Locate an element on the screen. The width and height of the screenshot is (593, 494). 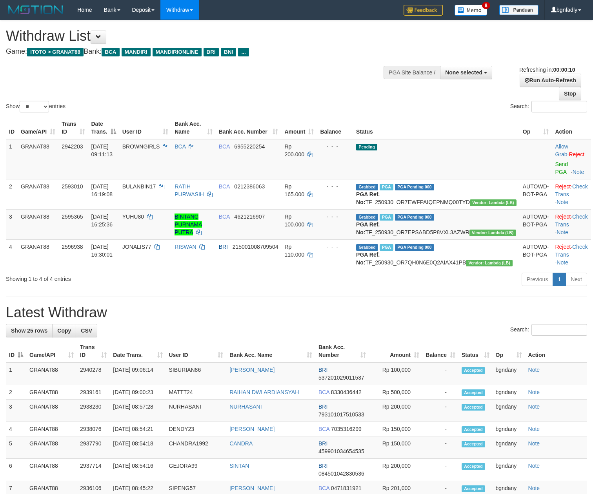
th: Date Trans.: activate to sort column descending is located at coordinates (104, 128).